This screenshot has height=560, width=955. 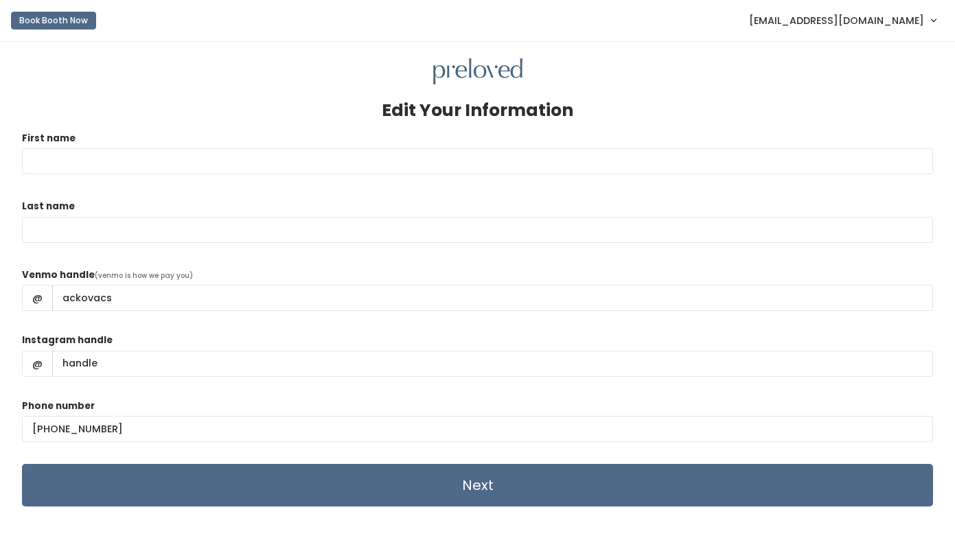 What do you see at coordinates (67, 340) in the screenshot?
I see `label: Instagram handle` at bounding box center [67, 340].